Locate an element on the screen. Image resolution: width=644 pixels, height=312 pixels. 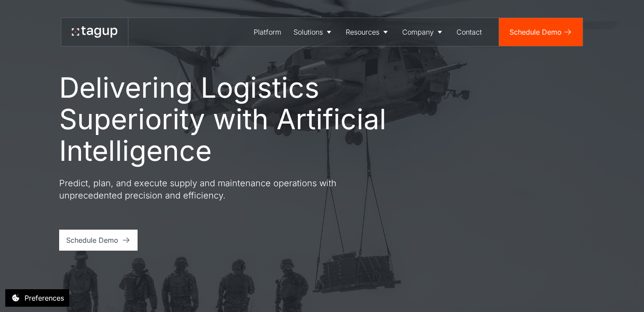
a: Contact is located at coordinates (469, 32).